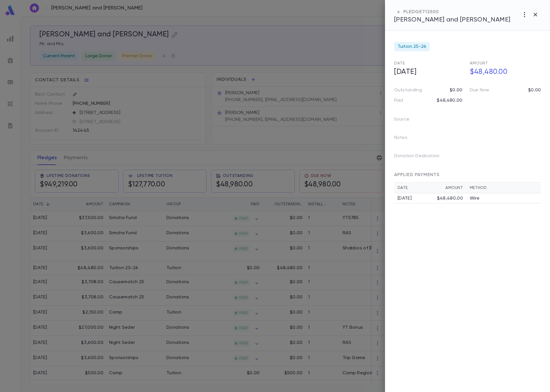 Image resolution: width=550 pixels, height=392 pixels. What do you see at coordinates (408, 90) in the screenshot?
I see `p: Outstanding` at bounding box center [408, 90].